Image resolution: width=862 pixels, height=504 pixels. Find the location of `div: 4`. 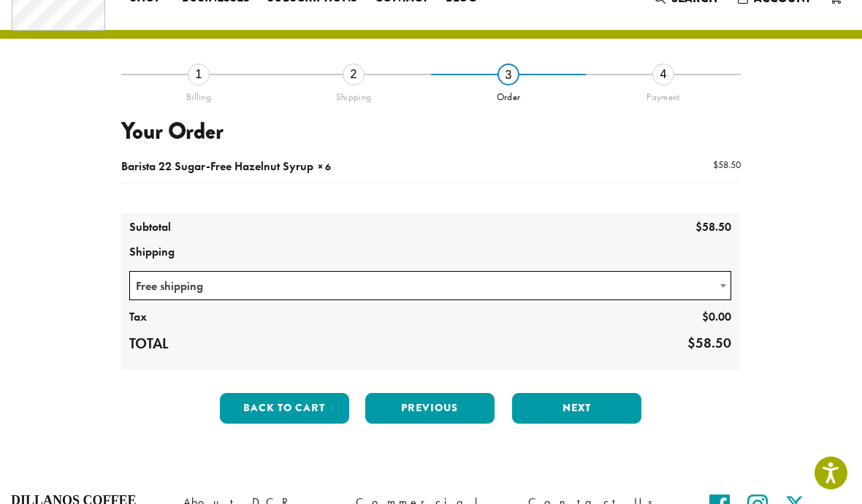

div: 4 is located at coordinates (663, 74).